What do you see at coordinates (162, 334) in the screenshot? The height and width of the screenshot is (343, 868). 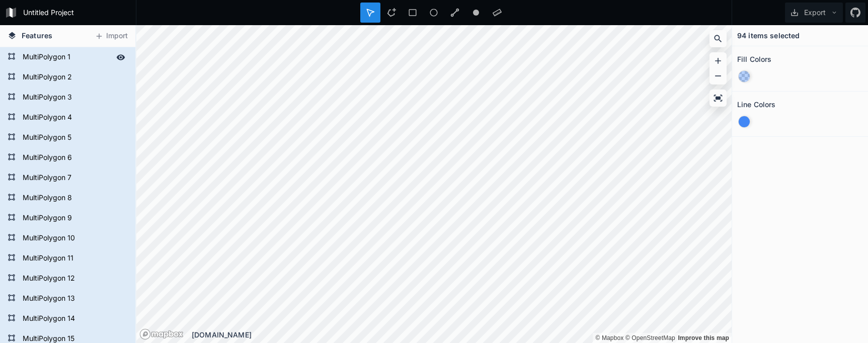 I see `a: Mapbox logo` at bounding box center [162, 334].